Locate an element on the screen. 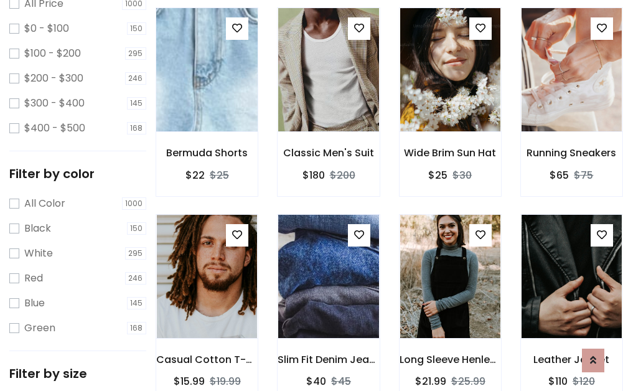 The height and width of the screenshot is (391, 623). h6: $110 is located at coordinates (557, 381).